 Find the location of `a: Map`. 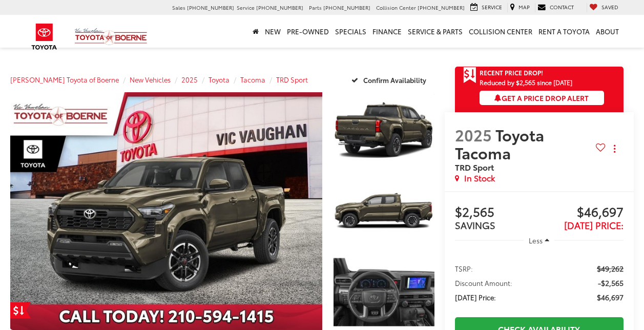

a: Map is located at coordinates (520, 8).